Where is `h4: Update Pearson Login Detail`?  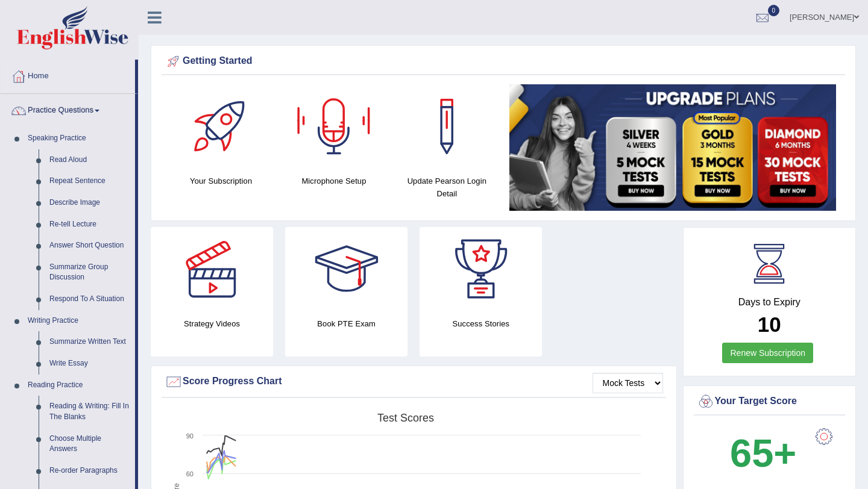
h4: Update Pearson Login Detail is located at coordinates (447, 188).